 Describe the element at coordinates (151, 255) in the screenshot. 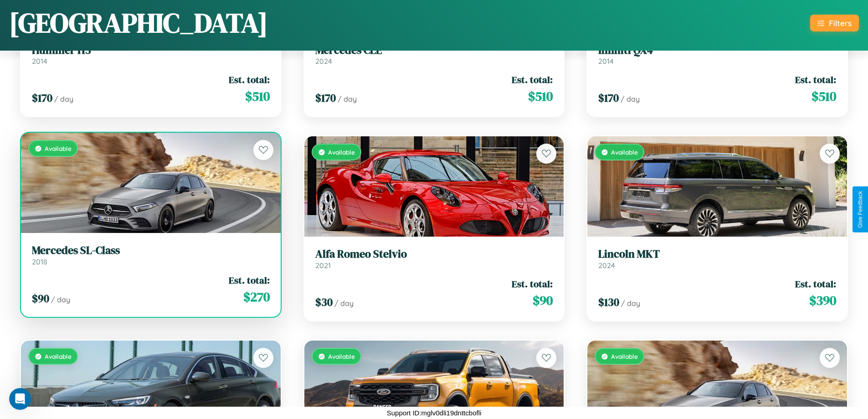

I see `a: Mercedes SL-Class2018` at that location.